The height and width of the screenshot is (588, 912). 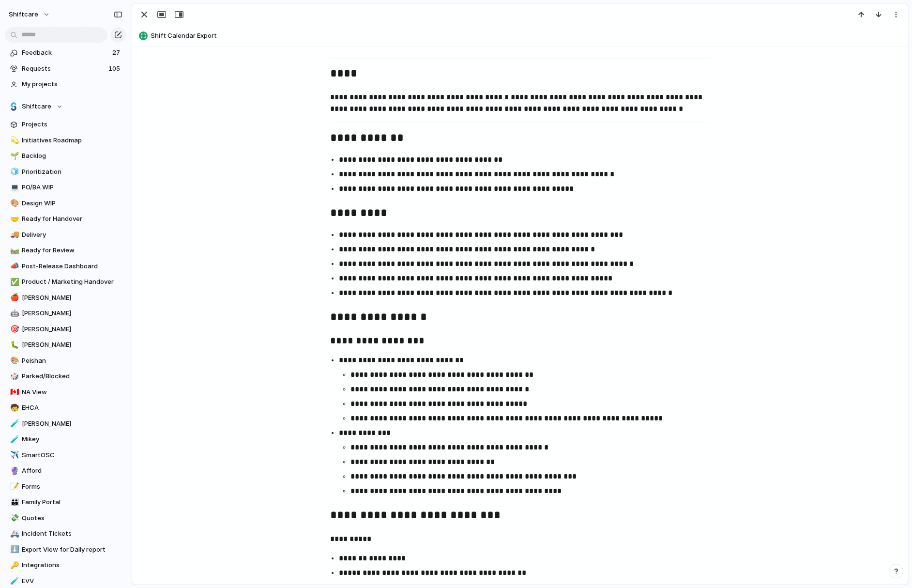 What do you see at coordinates (66, 518) in the screenshot?
I see `div: 💸Quotes` at bounding box center [66, 518].